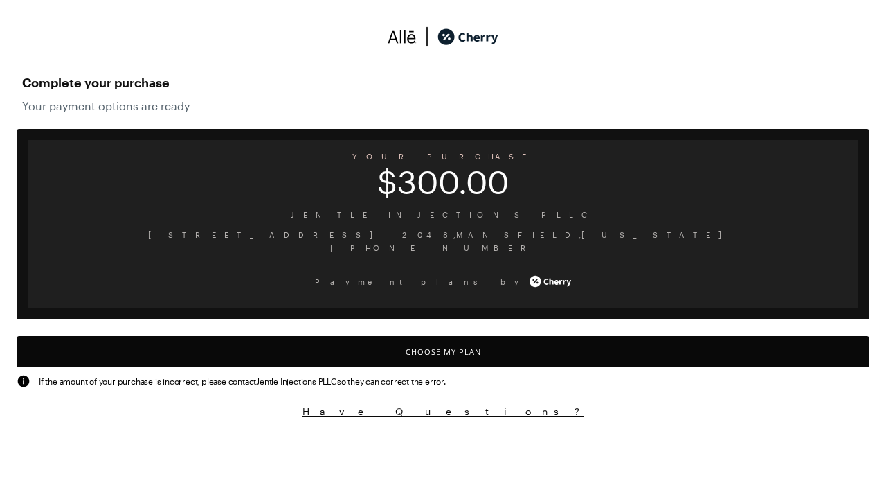  I want to click on span: YOUR PURCHASE, so click(443, 156).